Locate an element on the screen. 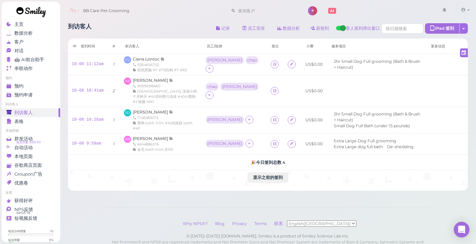 The height and width of the screenshot is (244, 476). div: 6264656753 is located at coordinates (160, 65).